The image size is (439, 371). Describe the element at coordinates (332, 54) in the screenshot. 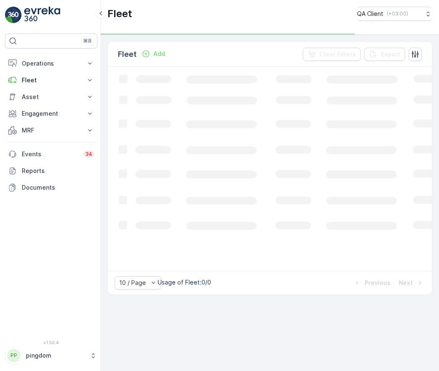

I see `button: Clear Filters` at that location.